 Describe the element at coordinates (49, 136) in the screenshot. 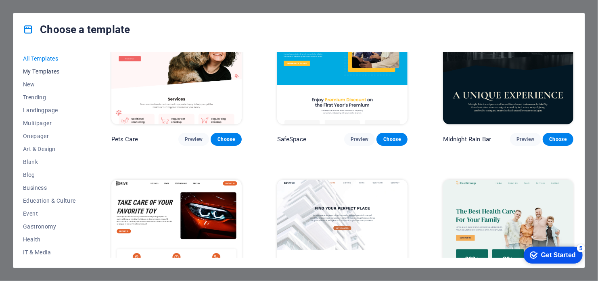

I see `button: Onepager` at that location.